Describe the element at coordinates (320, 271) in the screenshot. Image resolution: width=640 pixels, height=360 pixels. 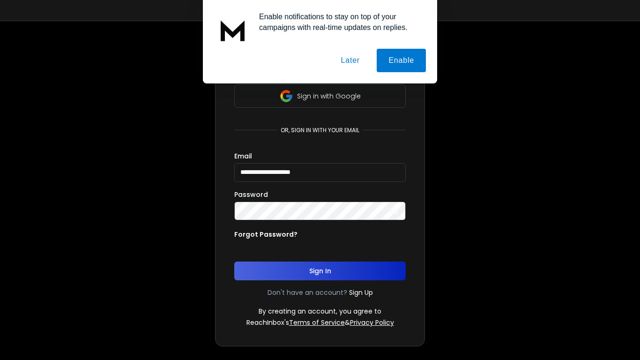
I see `button: Sign In` at that location.